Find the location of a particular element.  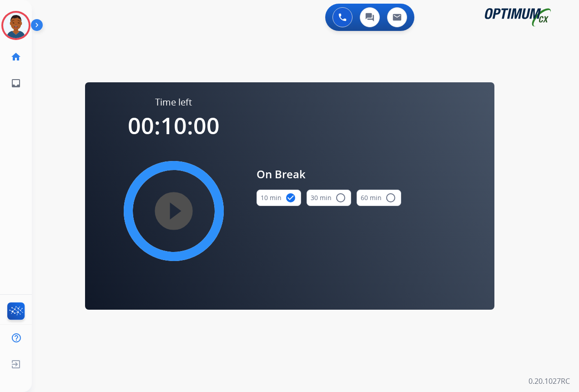

mat-icon: check_circle is located at coordinates (290, 198).